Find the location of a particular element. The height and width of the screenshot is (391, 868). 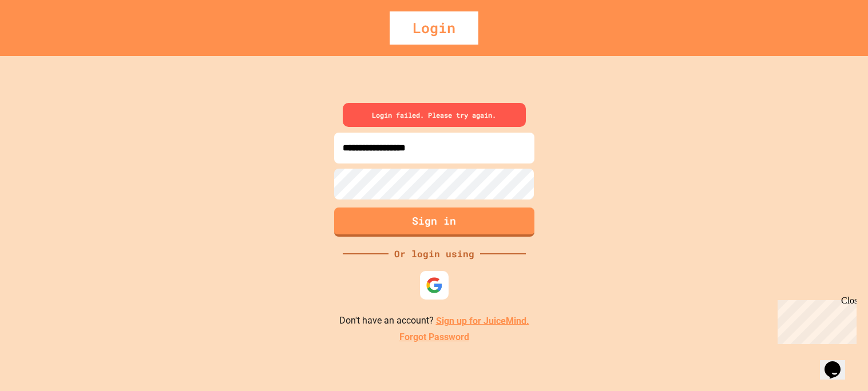

div: Chat with us now!Close is located at coordinates (41, 38).